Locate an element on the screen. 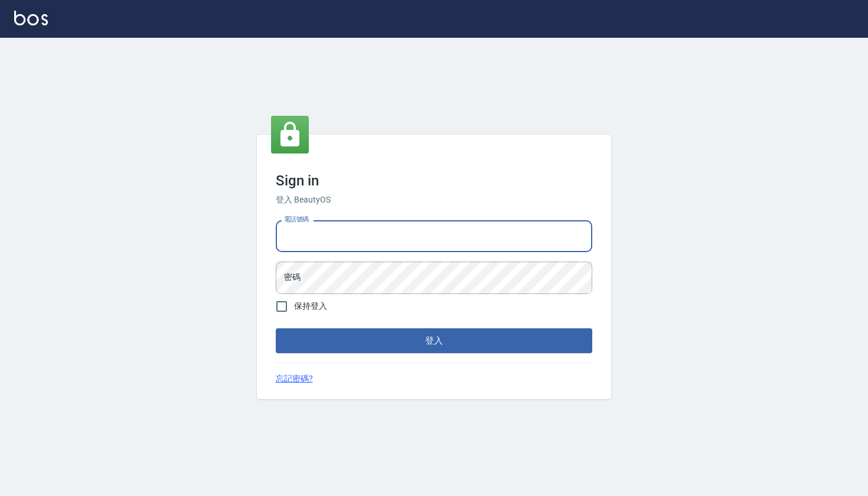  label: 電話號碼 is located at coordinates (296, 219).